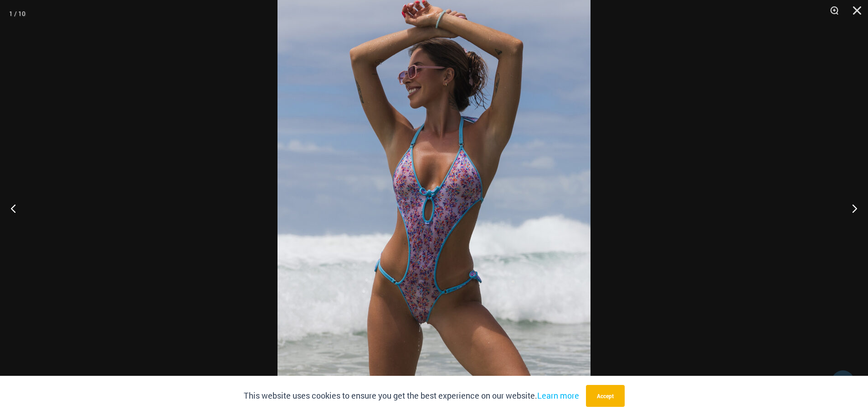 Image resolution: width=868 pixels, height=416 pixels. What do you see at coordinates (412, 395) in the screenshot?
I see `p: This website uses cookies to ensure you get the best experience on our website.` at bounding box center [412, 395].